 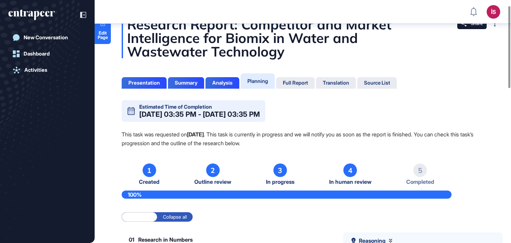 What do you see at coordinates (350, 181) in the screenshot?
I see `span: In human review` at bounding box center [350, 181].